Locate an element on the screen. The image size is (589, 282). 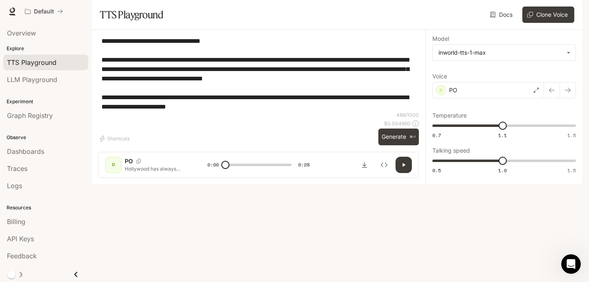
button: Inspect is located at coordinates (384, 165).